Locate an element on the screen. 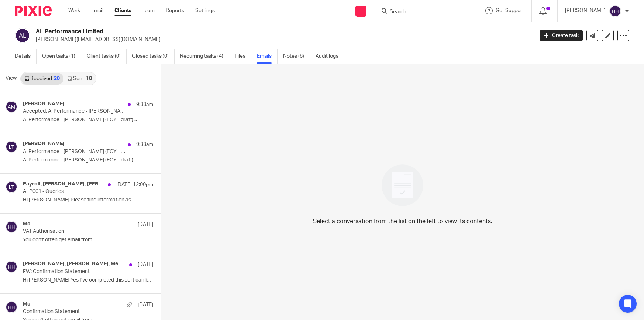 This screenshot has width=644, height=320. p: VAT Authorisation is located at coordinates (75, 231).